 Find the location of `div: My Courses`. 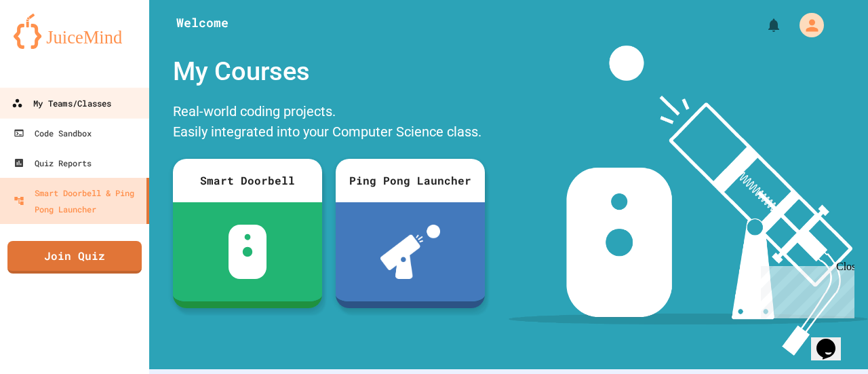

div: My Courses is located at coordinates (329, 72).